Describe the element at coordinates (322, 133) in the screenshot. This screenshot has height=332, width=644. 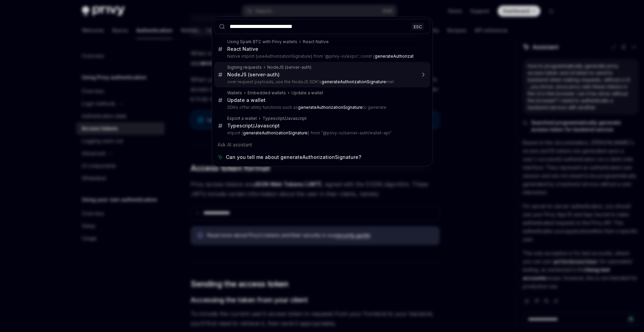
I see `p: import { } from "@privy-io/server-auth/wallet-api"` at that location.